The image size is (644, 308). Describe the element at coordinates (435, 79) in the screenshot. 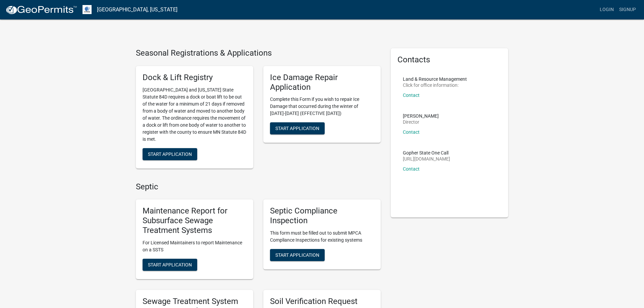

I see `p: Land & Resource Management` at that location.